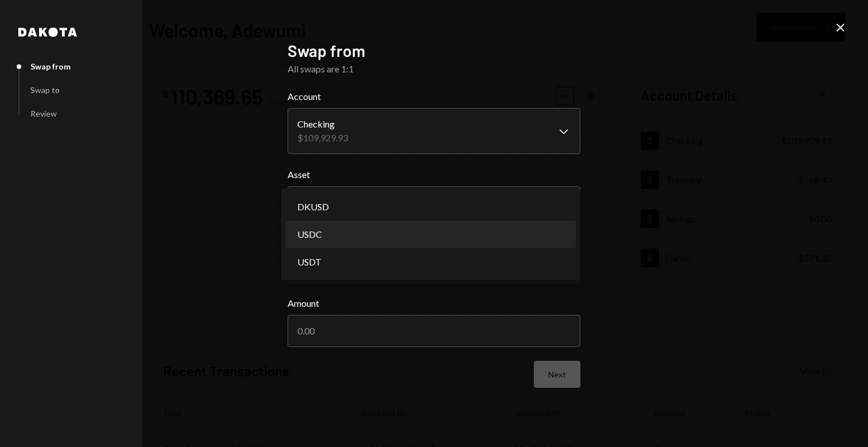  What do you see at coordinates (434, 175) in the screenshot?
I see `label: Asset` at bounding box center [434, 175].